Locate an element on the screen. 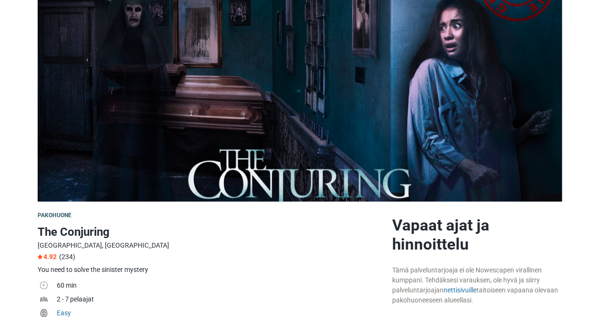 The width and height of the screenshot is (599, 321). h2: Vapaat ajat ja hinnoittelu is located at coordinates (477, 235).